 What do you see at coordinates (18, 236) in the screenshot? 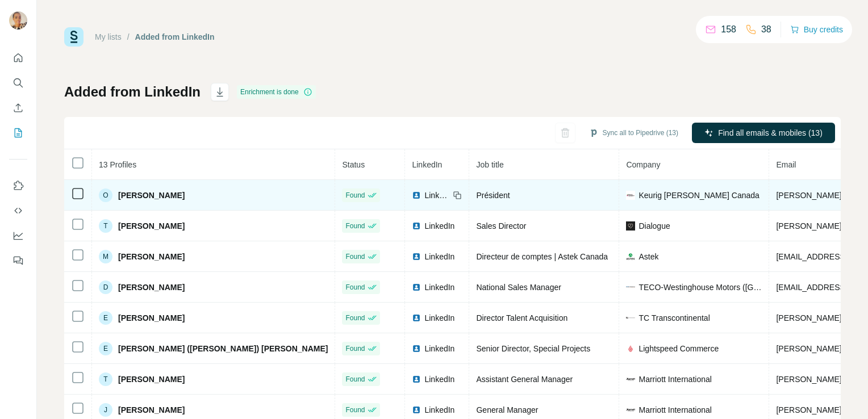
I see `button: Dashboard` at bounding box center [18, 236].